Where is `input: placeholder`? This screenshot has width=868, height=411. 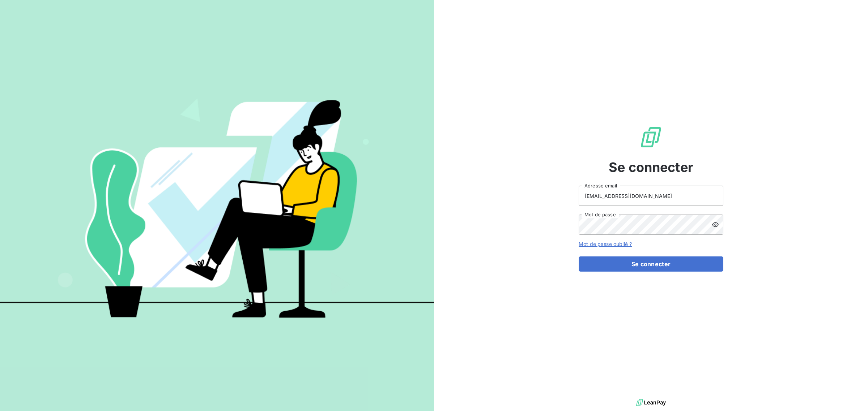 input: placeholder is located at coordinates (651, 196).